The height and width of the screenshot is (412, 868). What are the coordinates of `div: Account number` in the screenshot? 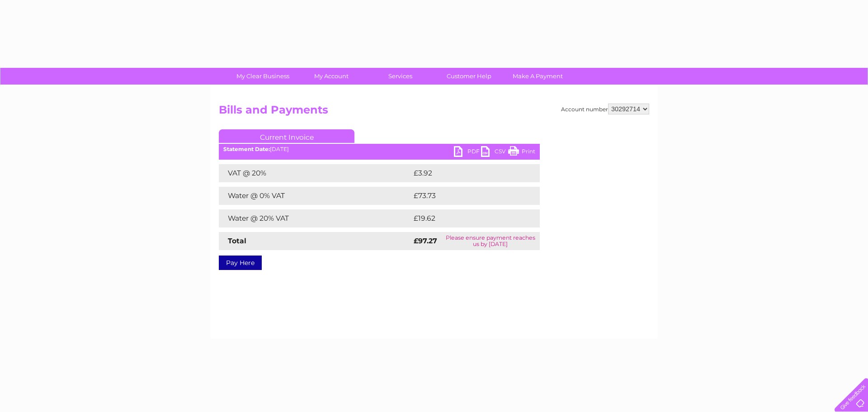 It's located at (605, 109).